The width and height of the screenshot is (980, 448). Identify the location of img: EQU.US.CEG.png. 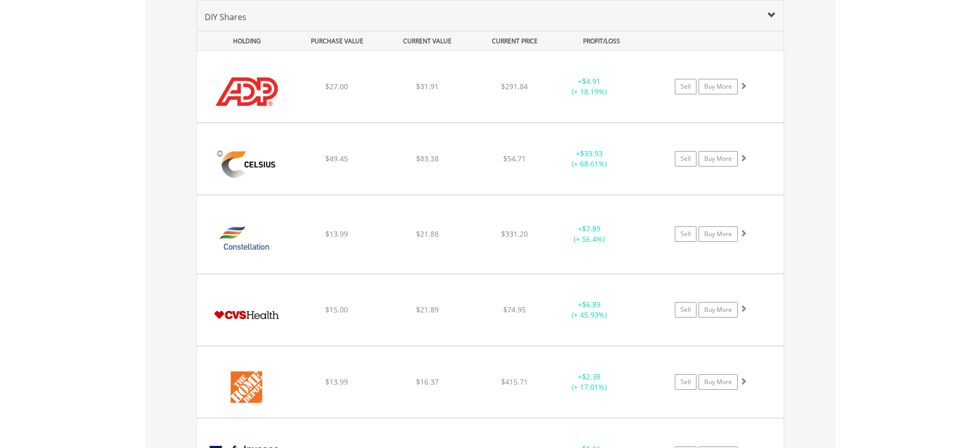
(247, 239).